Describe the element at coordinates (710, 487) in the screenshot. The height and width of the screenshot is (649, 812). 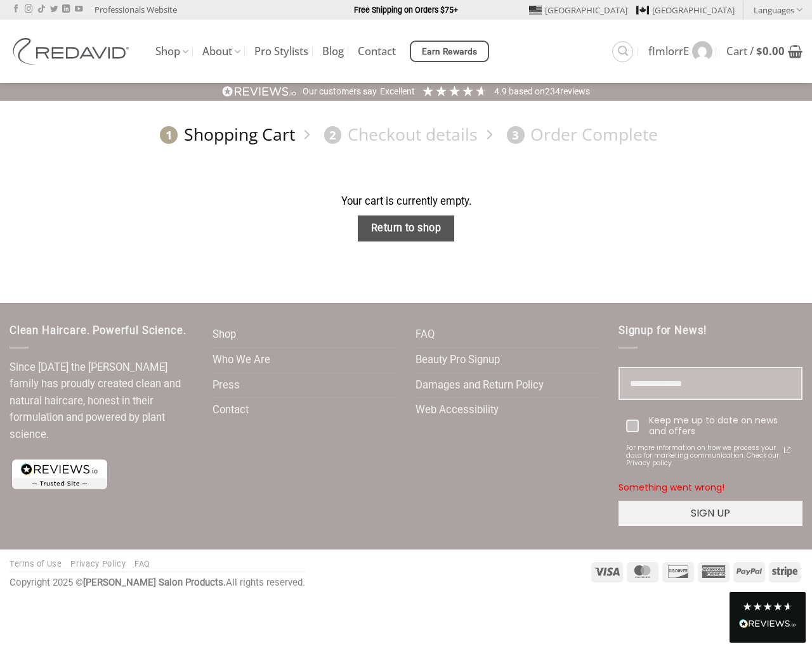
I see `div: Something went wrong!` at that location.